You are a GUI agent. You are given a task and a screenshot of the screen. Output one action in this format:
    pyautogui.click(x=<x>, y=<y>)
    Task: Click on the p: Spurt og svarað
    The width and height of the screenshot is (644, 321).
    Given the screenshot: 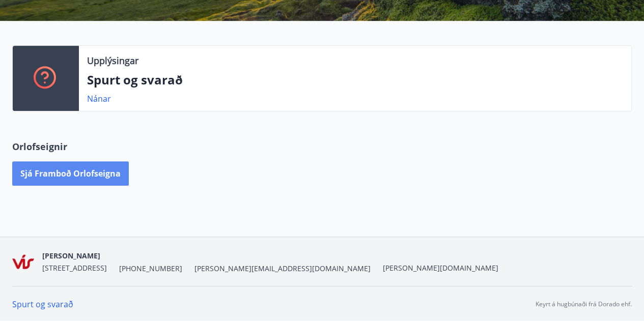 What is the action you would take?
    pyautogui.click(x=355, y=80)
    